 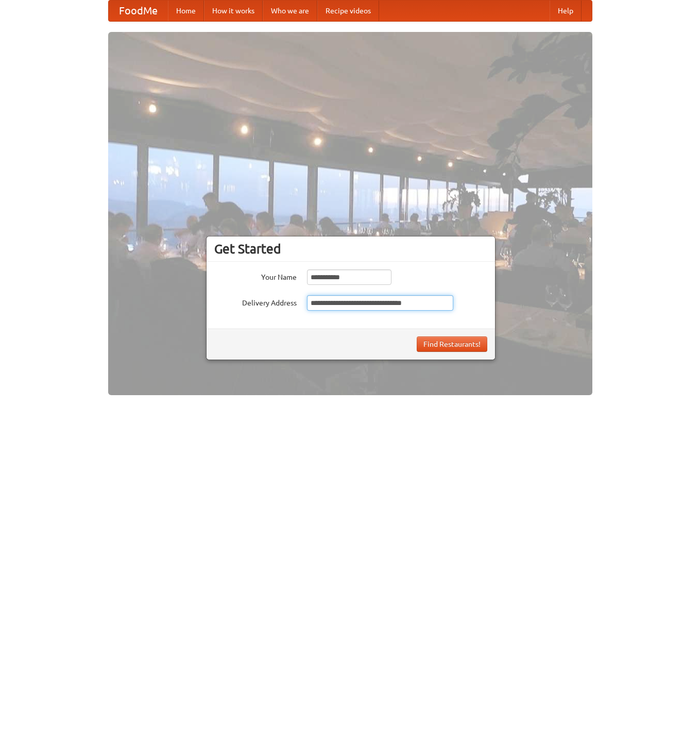 I want to click on label: Delivery Address, so click(x=255, y=302).